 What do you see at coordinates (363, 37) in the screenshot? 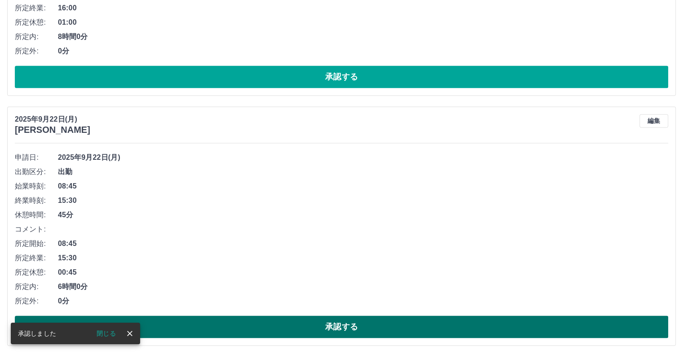
I see `span: 8時間0分` at bounding box center [363, 37].